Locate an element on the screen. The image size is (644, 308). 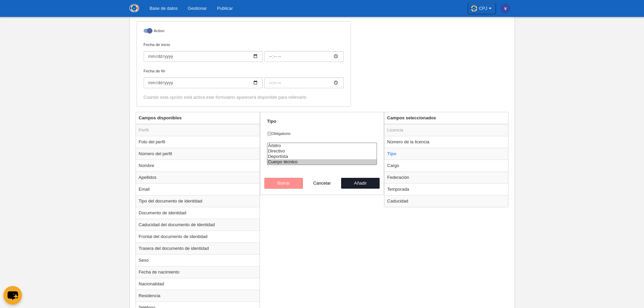
strong: Tipo is located at coordinates (271, 121).